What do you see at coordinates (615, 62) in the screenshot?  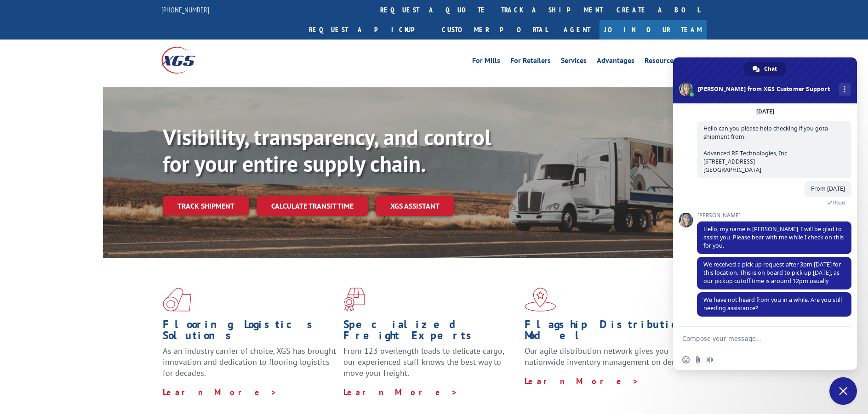 I see `a: Advantages` at bounding box center [615, 62].